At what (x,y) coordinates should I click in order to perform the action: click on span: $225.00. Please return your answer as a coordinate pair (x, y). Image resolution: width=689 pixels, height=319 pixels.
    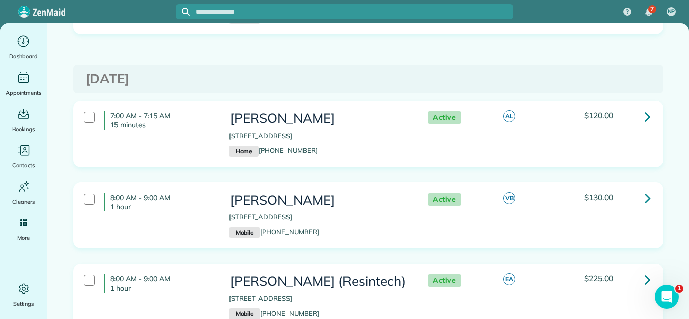
    Looking at the image, I should click on (599, 278).